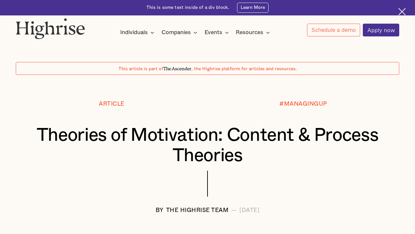  What do you see at coordinates (112, 104) in the screenshot?
I see `div: Article` at bounding box center [112, 104].